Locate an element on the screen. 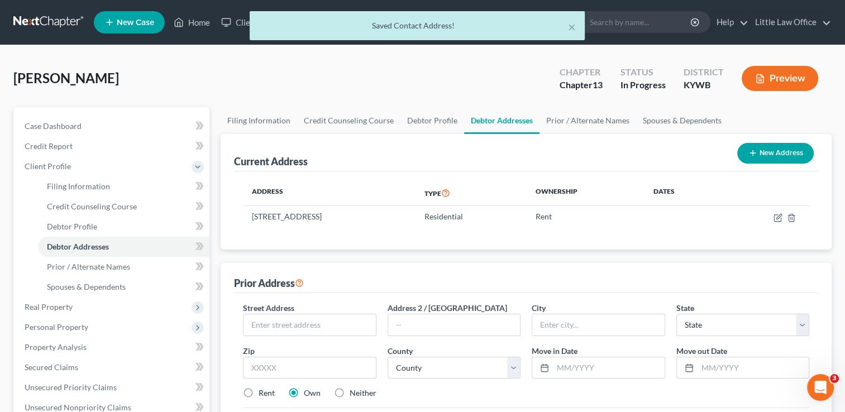  span: Zip is located at coordinates (249, 351).